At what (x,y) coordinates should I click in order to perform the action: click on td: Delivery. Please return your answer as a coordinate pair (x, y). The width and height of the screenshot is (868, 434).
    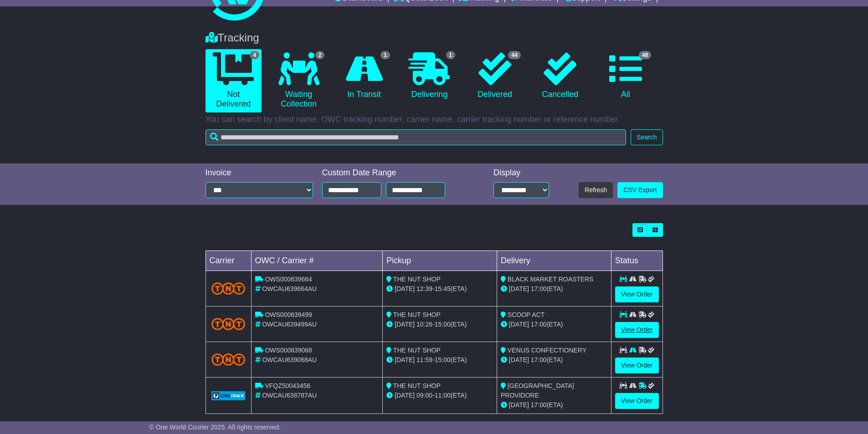
    Looking at the image, I should click on (553, 261).